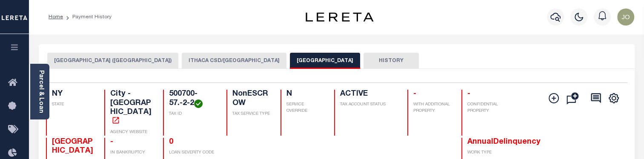 The image size is (644, 159). Describe the element at coordinates (369, 105) in the screenshot. I see `p: TAX ACCOUNT STATUS` at that location.